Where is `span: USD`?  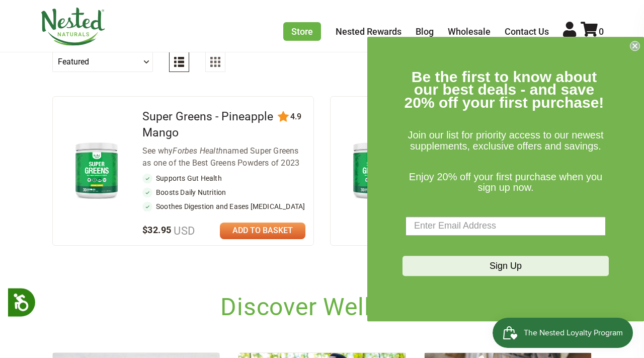
span: USD is located at coordinates (183, 231).